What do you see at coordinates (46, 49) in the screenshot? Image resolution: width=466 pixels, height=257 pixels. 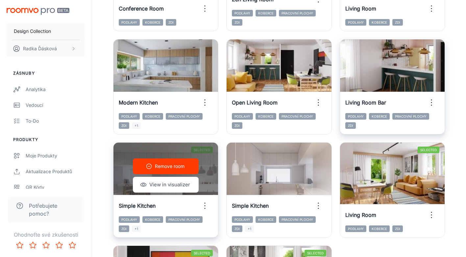 I see `button: Radka Ďásková` at bounding box center [46, 49].